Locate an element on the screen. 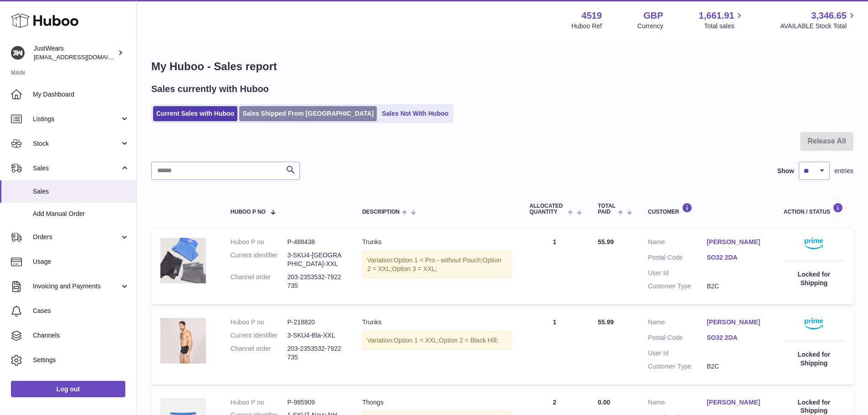 This screenshot has height=415, width=868. dd: P-488438 is located at coordinates (315, 242).